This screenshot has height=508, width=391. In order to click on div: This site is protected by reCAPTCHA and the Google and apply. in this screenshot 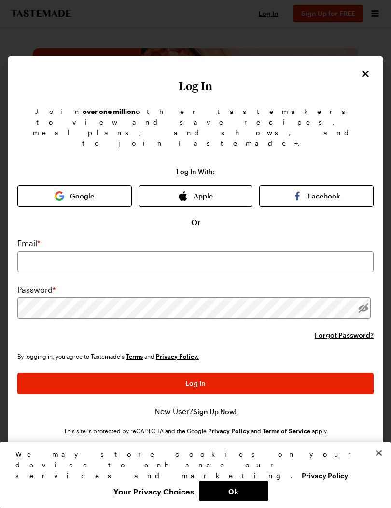, I will do `click(195, 431)`.